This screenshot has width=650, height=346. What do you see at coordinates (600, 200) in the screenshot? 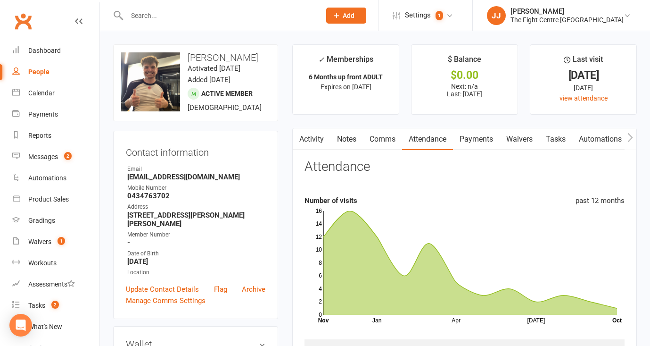
I see `div: past 12 months` at bounding box center [600, 200].